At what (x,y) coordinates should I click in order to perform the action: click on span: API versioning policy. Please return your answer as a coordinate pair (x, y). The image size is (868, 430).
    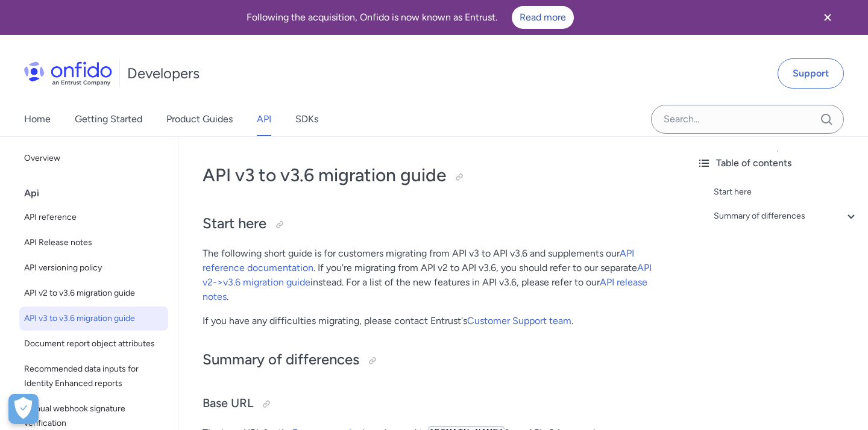
    Looking at the image, I should click on (93, 268).